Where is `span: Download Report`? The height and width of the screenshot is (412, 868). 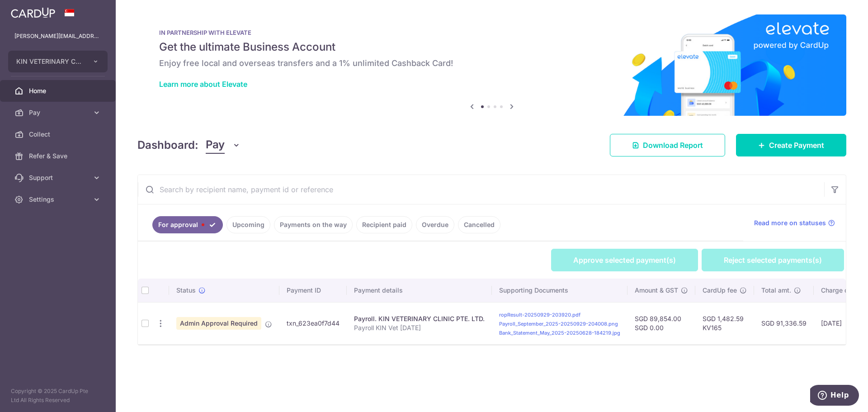
span: Download Report is located at coordinates (672, 146).